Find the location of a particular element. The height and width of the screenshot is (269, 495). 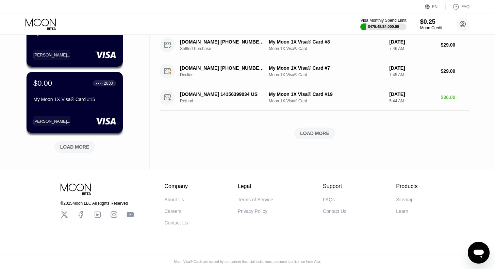

div: $475.48 / $4,000.00 is located at coordinates (384, 27).